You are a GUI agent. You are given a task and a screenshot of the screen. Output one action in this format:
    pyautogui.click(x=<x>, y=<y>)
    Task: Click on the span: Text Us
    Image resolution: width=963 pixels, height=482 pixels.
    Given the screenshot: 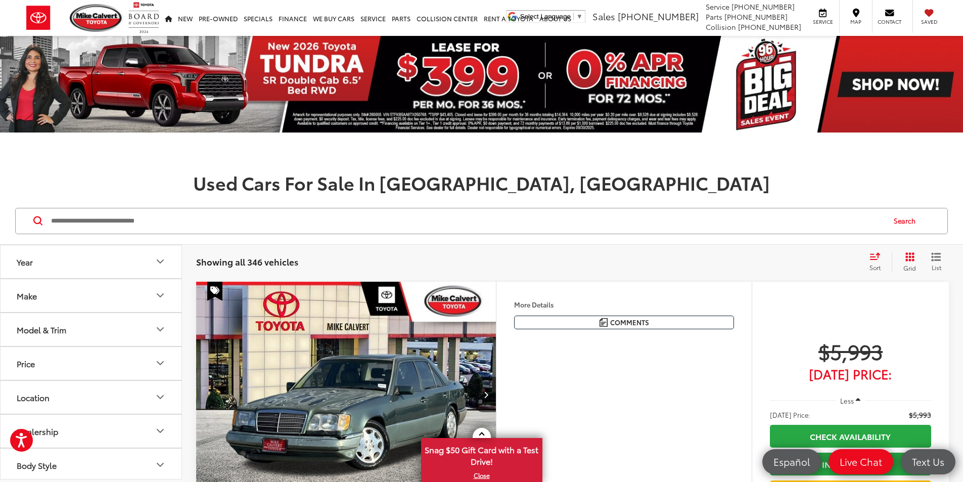 What is the action you would take?
    pyautogui.click(x=929, y=461)
    